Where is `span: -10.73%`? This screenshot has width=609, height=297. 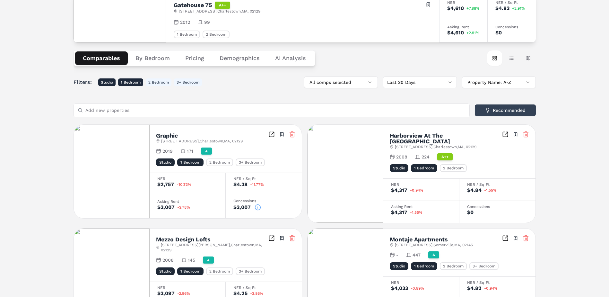
span: -10.73% is located at coordinates (184, 184).